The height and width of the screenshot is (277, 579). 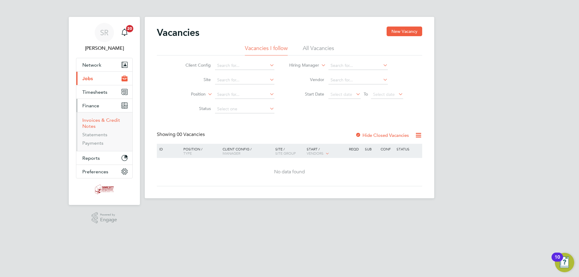 I want to click on button: Network, so click(x=104, y=65).